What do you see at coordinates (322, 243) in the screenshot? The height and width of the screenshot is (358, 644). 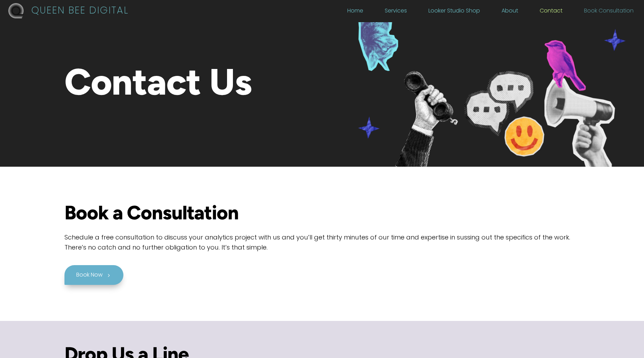 I see `p: Schedule a free consultation to discuss your analytics project with us and you’ll get thirty minu...` at bounding box center [322, 243].